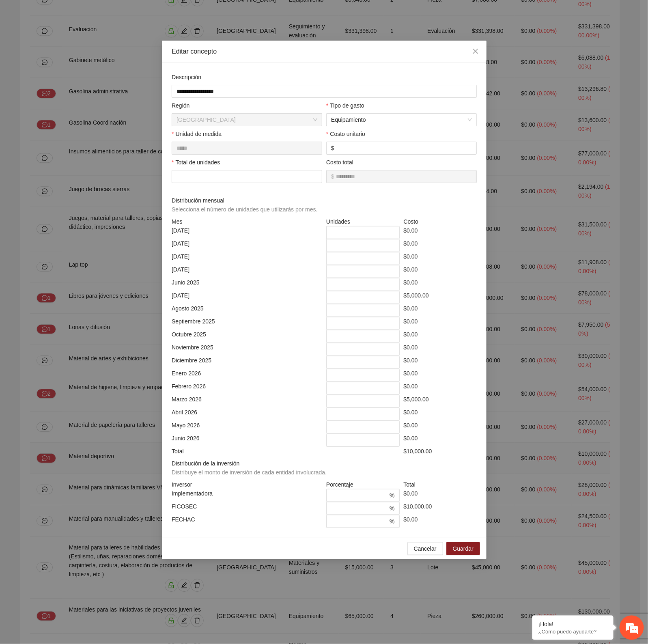  Describe the element at coordinates (247, 285) in the screenshot. I see `div: Junio 2025` at that location.